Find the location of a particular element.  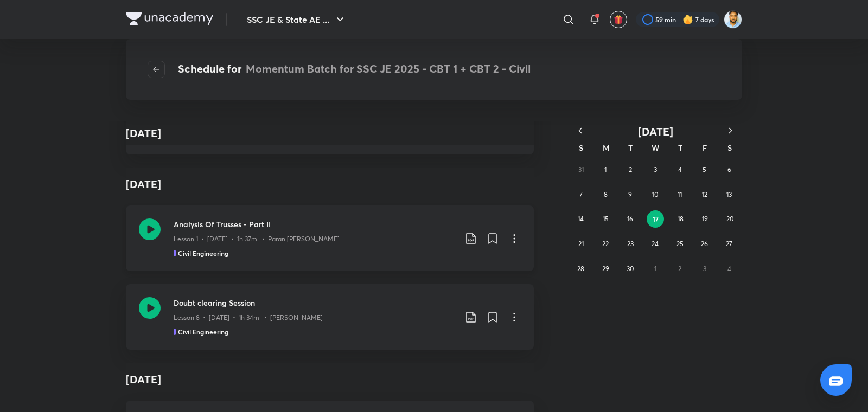

button: SSC JE & State AE ... is located at coordinates (297, 20).